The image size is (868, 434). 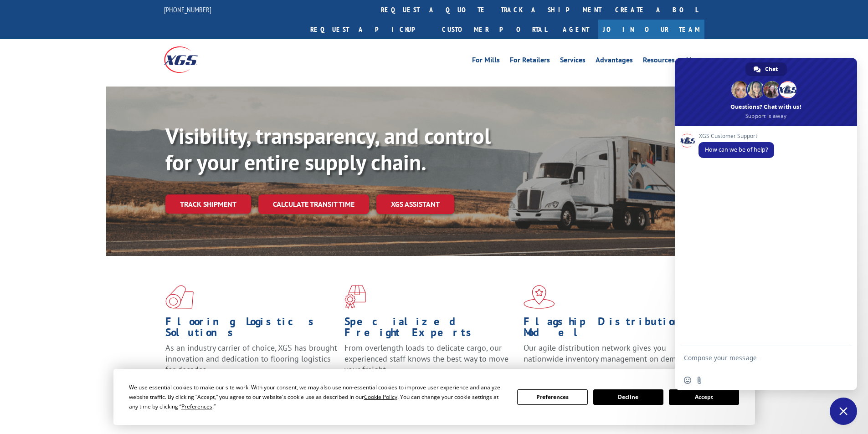 I want to click on a: Calculate transit time, so click(x=314, y=204).